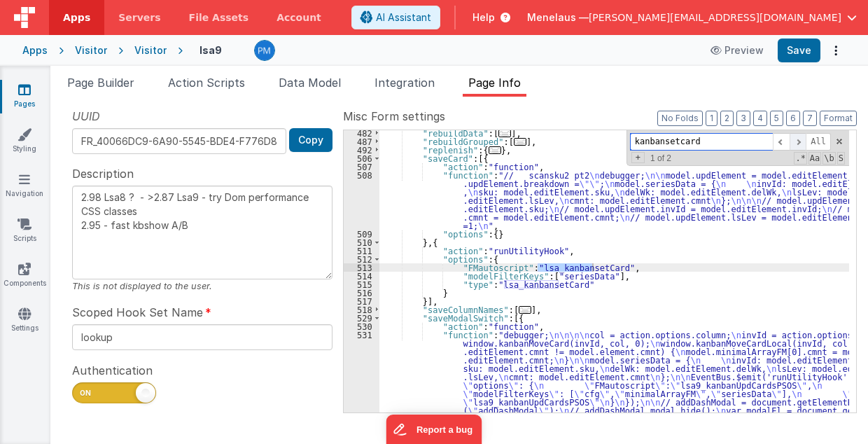 This screenshot has width=868, height=444. Describe the element at coordinates (818, 141) in the screenshot. I see `span: Alt-Enter` at that location.